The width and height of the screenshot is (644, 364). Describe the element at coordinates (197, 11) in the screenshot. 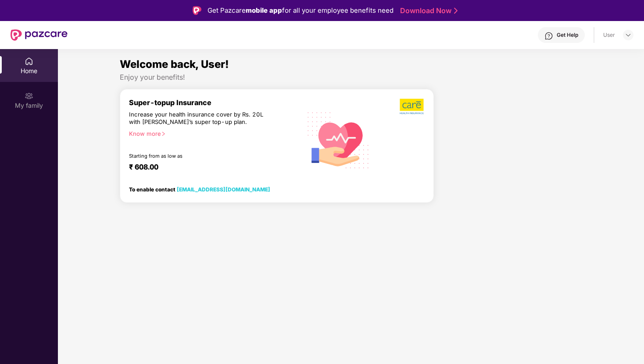

I see `img: Logo` at that location.